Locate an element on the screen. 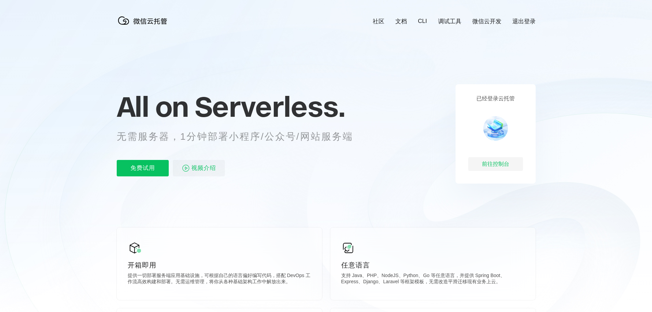 The height and width of the screenshot is (312, 652). img: 微信云托管 is located at coordinates (144, 21).